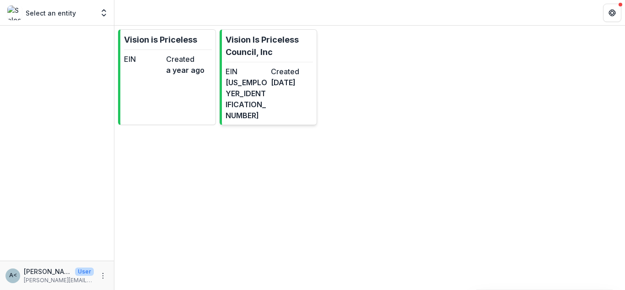  Describe the element at coordinates (103, 276) in the screenshot. I see `button: More` at that location.